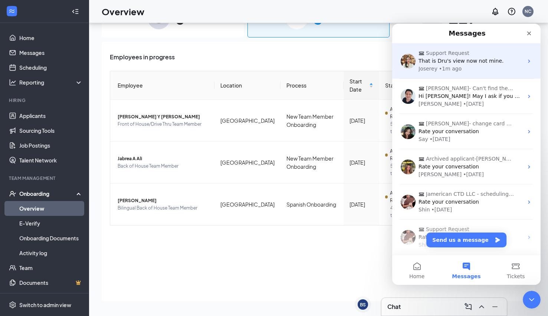 The width and height of the screenshot is (548, 316). What do you see at coordinates (401, 85) in the screenshot?
I see `th: Status` at bounding box center [401, 85].